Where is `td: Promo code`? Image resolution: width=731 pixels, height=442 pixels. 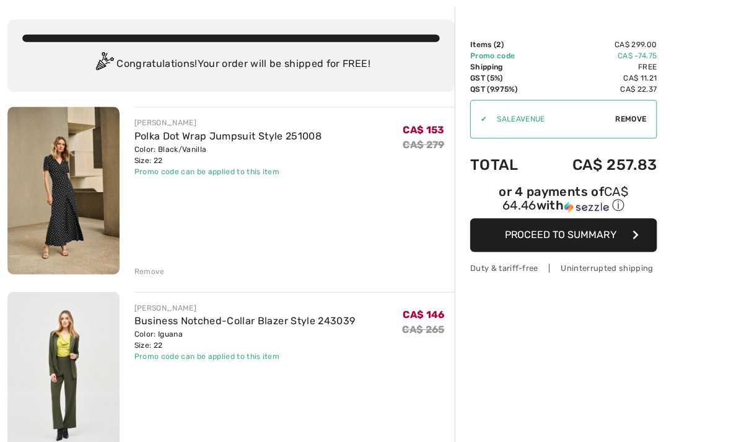
td: Promo code is located at coordinates (501, 55).